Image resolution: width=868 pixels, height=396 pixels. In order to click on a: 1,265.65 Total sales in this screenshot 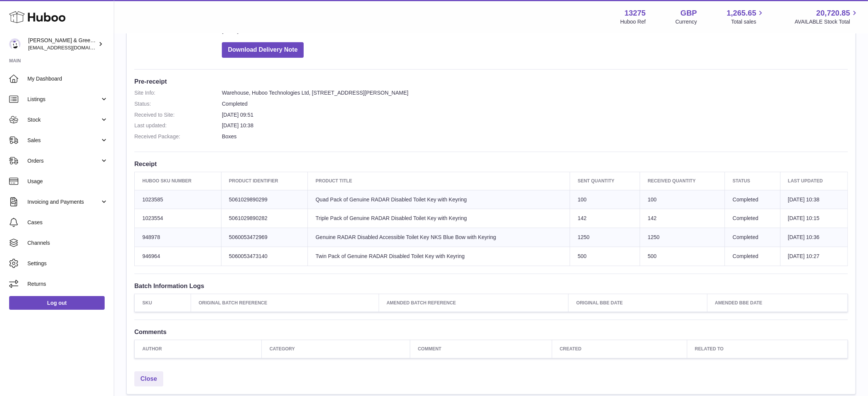, I will do `click(746, 17)`.